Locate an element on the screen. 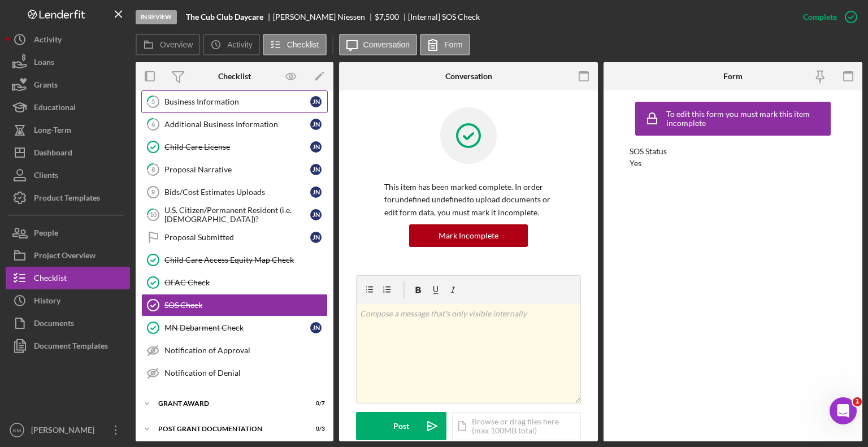  button: Loans is located at coordinates (68, 62).